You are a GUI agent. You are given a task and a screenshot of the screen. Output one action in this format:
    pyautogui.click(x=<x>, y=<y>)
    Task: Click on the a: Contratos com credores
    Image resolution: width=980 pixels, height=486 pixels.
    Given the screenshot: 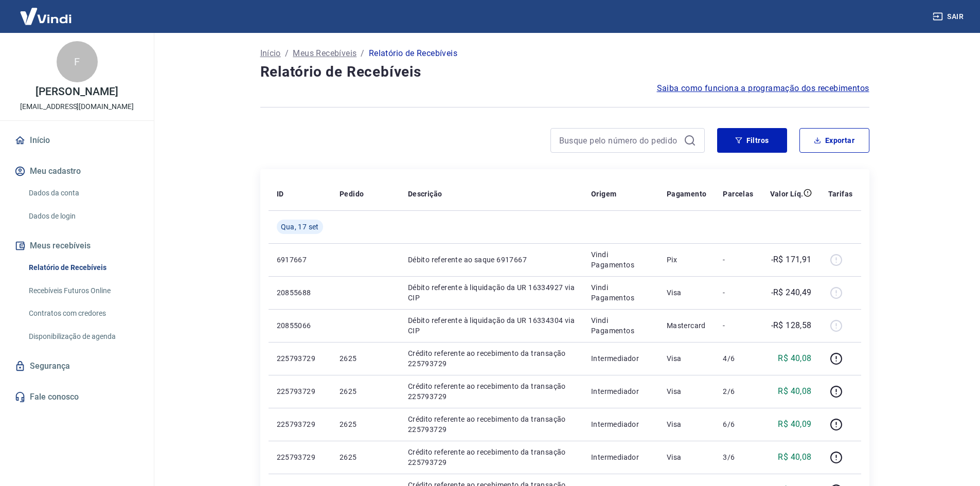 What is the action you would take?
    pyautogui.click(x=83, y=313)
    